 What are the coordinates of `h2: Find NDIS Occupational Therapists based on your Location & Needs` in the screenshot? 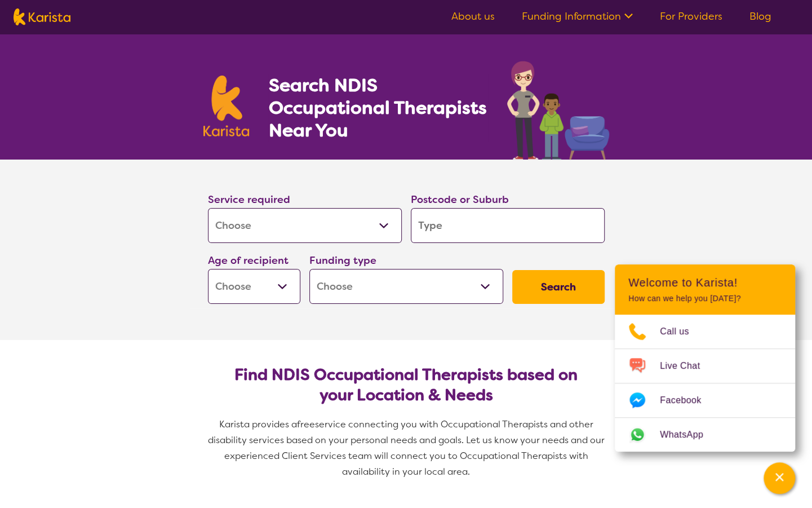 It's located at (406, 385).